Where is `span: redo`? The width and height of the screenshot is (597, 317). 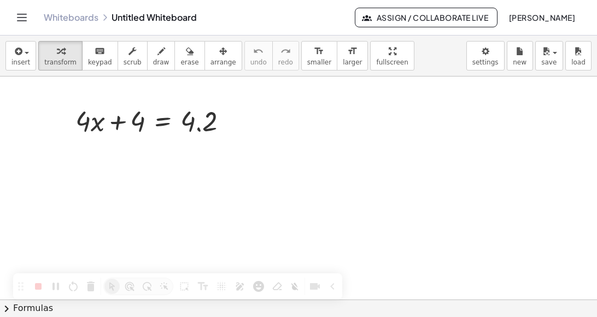
span: redo is located at coordinates (285, 62).